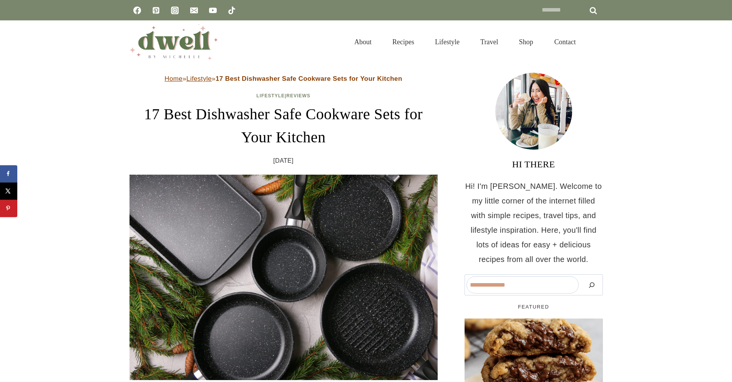  I want to click on a: Travel, so click(489, 42).